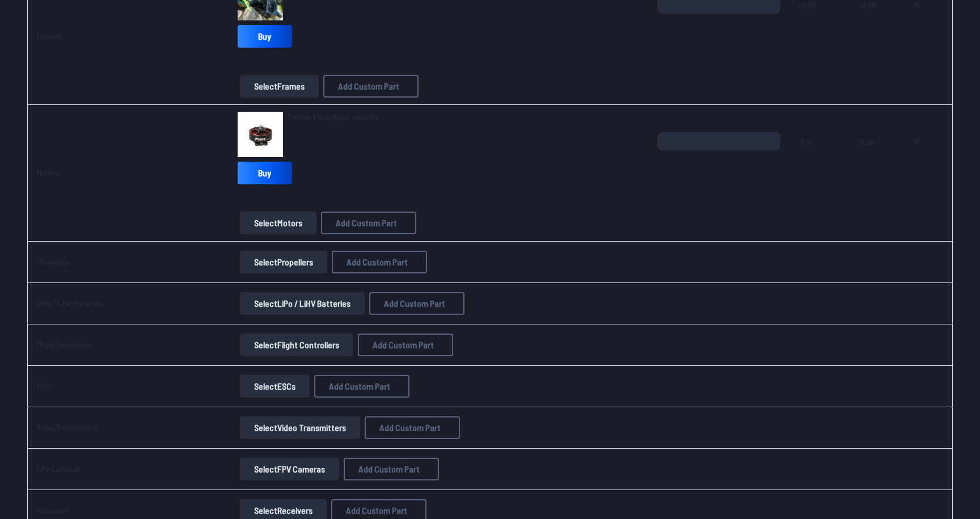  I want to click on a: Flight Controllers, so click(64, 344).